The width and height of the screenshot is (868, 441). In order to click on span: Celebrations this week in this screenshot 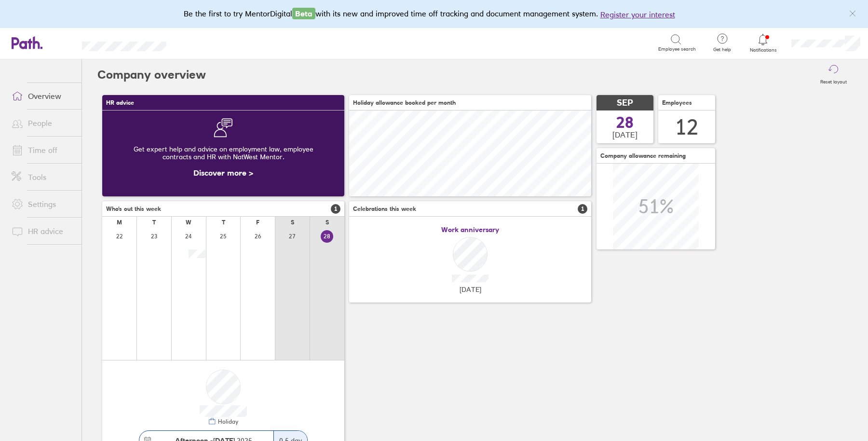, I will do `click(384, 209)`.